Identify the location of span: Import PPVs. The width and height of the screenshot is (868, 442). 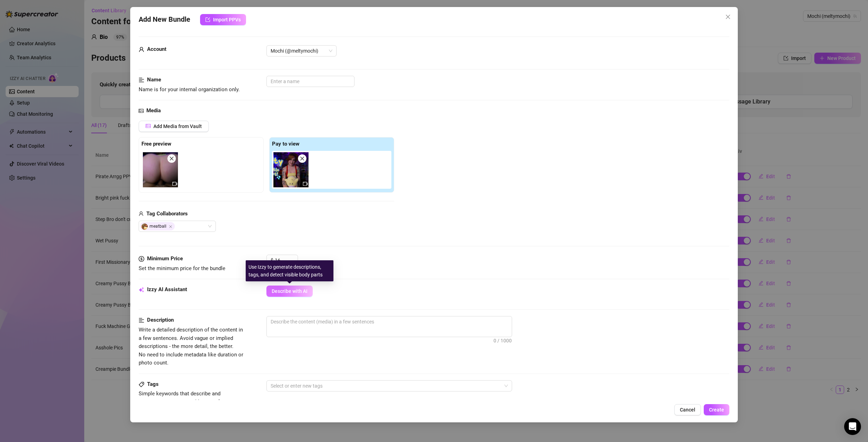
(227, 20).